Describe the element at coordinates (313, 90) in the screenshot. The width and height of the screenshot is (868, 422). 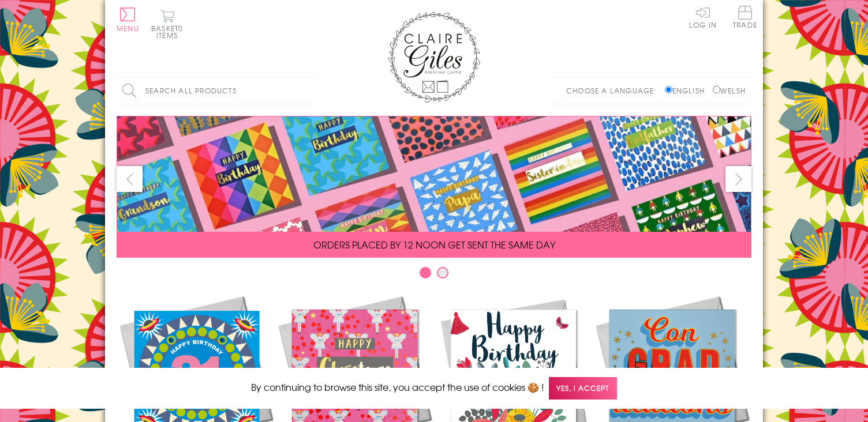
I see `input: Search` at that location.